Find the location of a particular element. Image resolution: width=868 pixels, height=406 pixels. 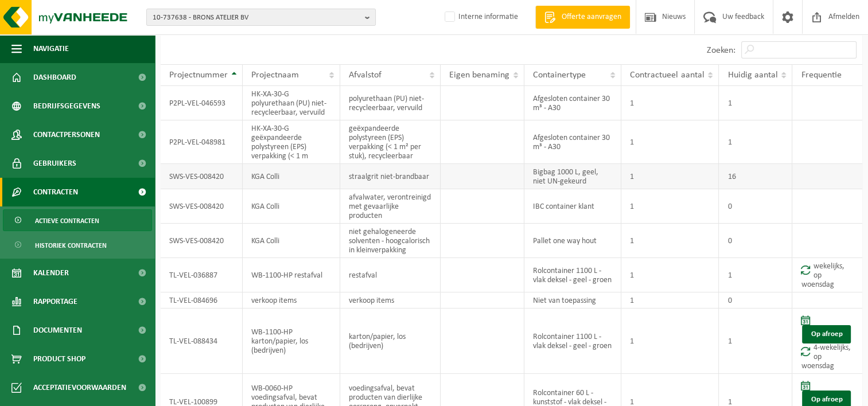

td: IBC container klant is located at coordinates (572, 207).